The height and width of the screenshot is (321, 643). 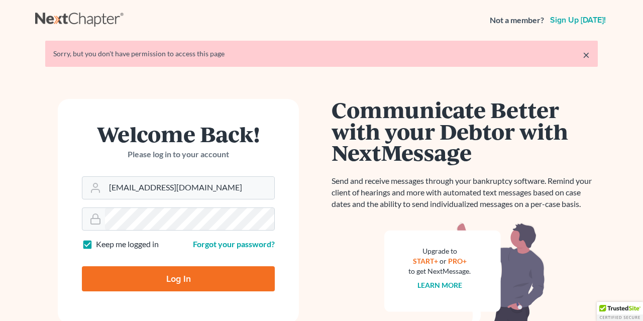 What do you see at coordinates (517, 20) in the screenshot?
I see `strong: Not a member?` at bounding box center [517, 20].